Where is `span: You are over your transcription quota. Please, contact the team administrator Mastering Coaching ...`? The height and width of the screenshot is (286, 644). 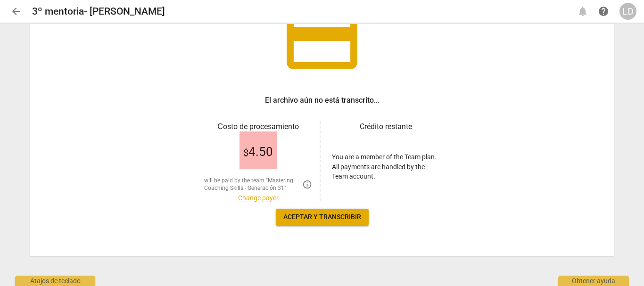
span: You are over your transcription quota. Please, contact the team administrator Mastering Coaching ... is located at coordinates (307, 185).